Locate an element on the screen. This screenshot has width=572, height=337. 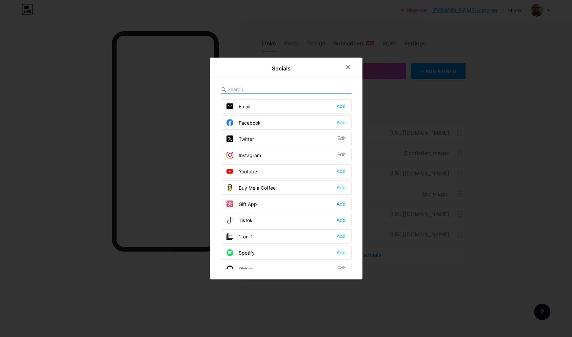
div: Buy Me a Coffee is located at coordinates (251, 188).